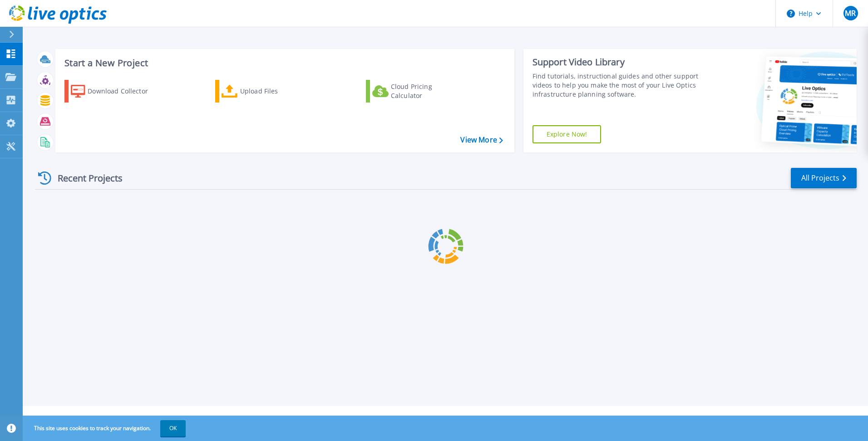  Describe the element at coordinates (173, 428) in the screenshot. I see `button: OK` at that location.